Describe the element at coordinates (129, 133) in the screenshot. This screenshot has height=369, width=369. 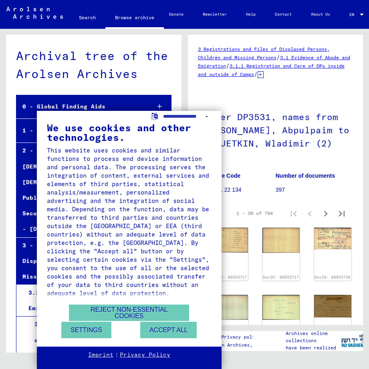
I see `div: We use cookies and other technologies.` at that location.